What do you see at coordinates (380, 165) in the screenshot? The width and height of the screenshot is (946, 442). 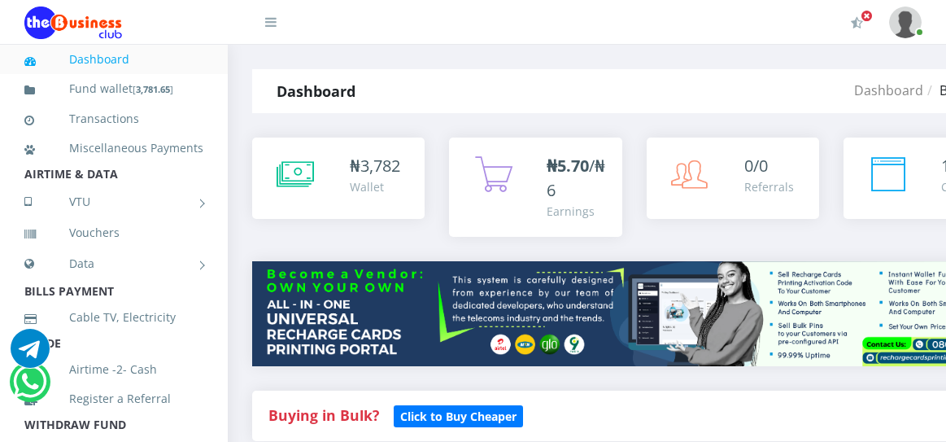 I see `span: 3,782` at bounding box center [380, 165].